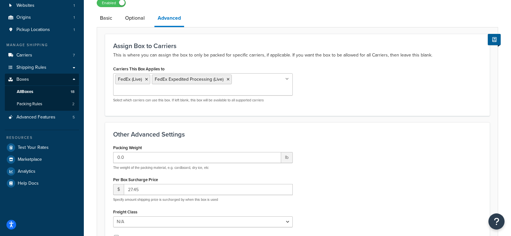  I want to click on li: Advanced Features, so click(42, 117).